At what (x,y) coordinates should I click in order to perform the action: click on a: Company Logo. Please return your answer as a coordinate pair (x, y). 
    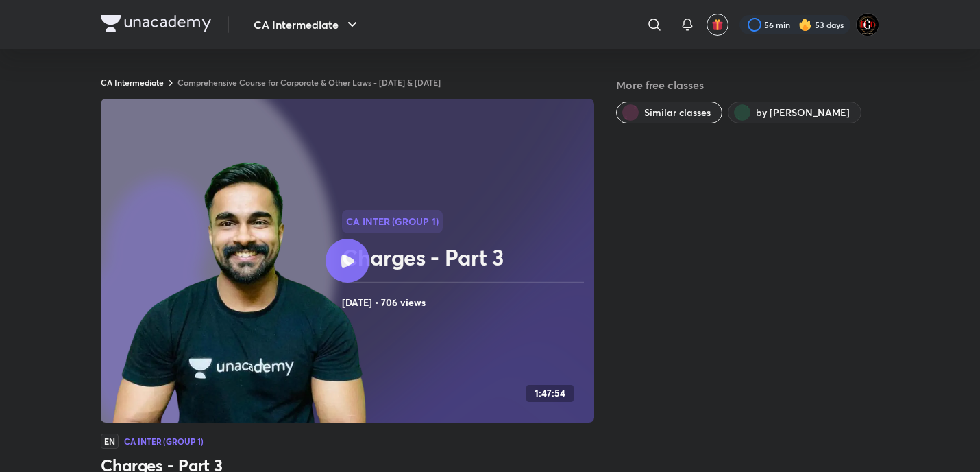
    Looking at the image, I should click on (156, 25).